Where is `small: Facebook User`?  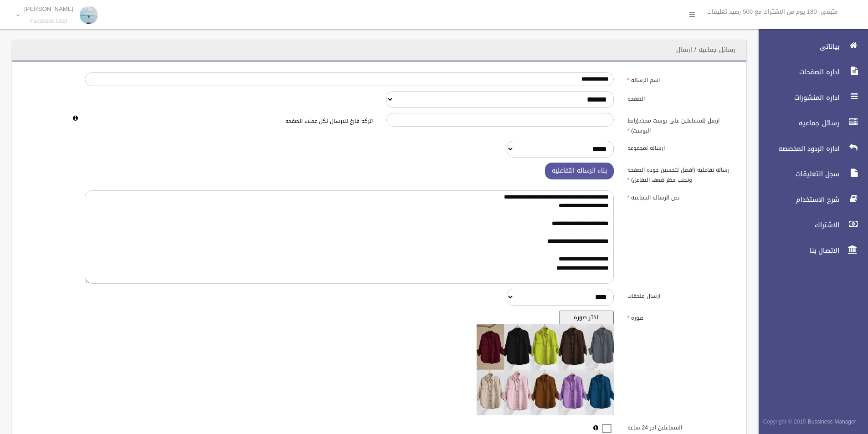
small: Facebook User is located at coordinates (49, 21).